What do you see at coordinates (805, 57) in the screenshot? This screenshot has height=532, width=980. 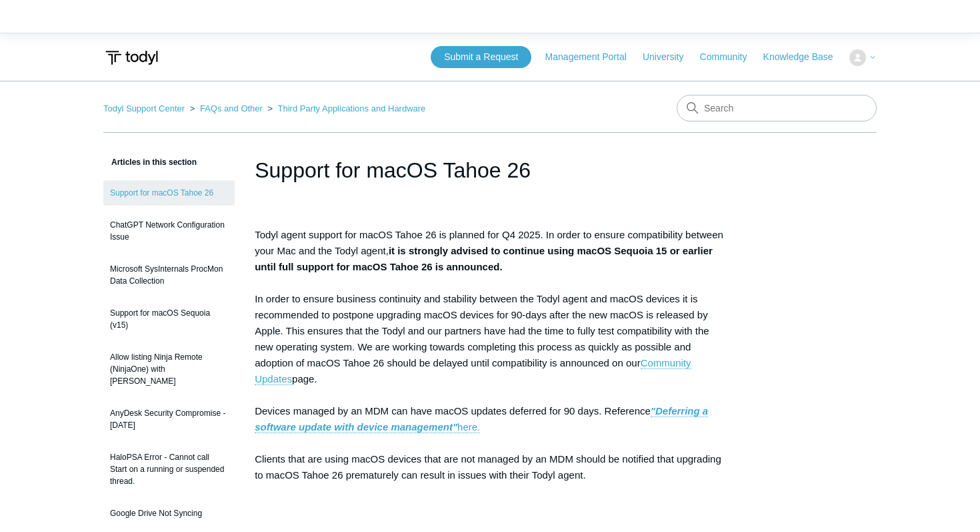 I see `a: Knowledge Base` at bounding box center [805, 57].